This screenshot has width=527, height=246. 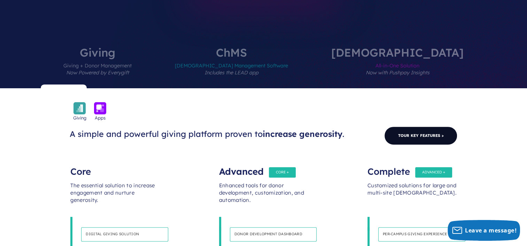 What do you see at coordinates (115, 196) in the screenshot?
I see `div: The essential solution to increase engagement and nurture generosity.` at bounding box center [115, 196].